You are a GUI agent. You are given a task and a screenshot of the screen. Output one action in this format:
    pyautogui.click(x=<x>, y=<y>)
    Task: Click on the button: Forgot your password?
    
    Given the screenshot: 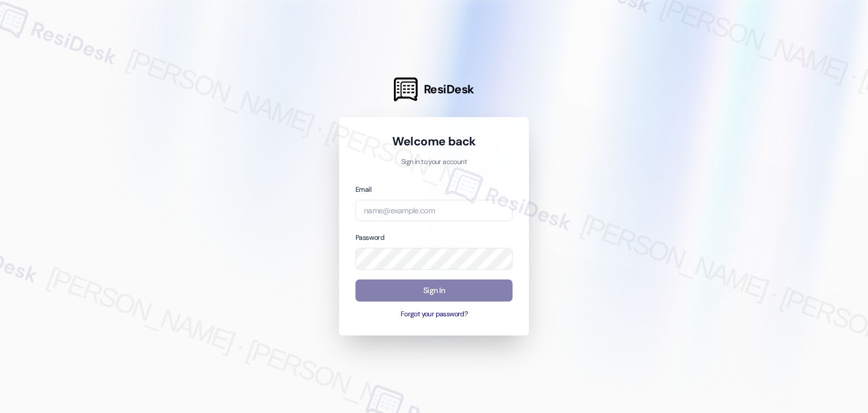 What is the action you would take?
    pyautogui.click(x=434, y=314)
    